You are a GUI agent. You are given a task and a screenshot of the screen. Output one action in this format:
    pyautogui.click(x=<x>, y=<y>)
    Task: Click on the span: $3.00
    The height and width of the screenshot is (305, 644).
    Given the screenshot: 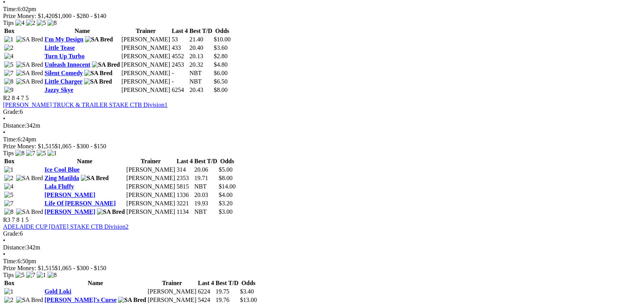 What is the action you would take?
    pyautogui.click(x=226, y=212)
    